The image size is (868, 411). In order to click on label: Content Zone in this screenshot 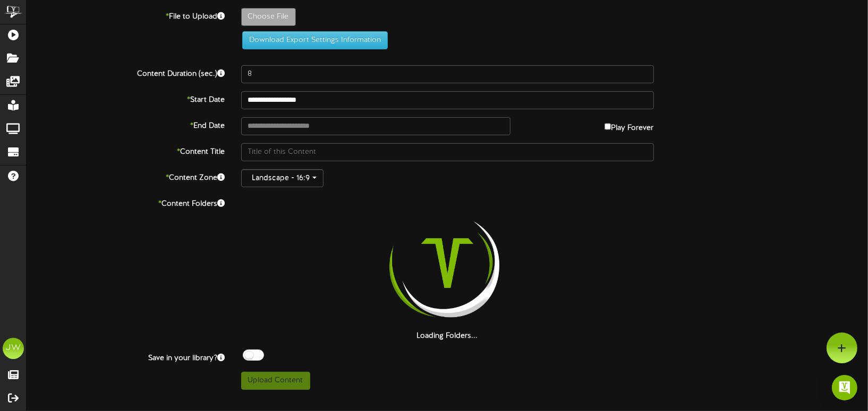, I will do `click(126, 176)`.